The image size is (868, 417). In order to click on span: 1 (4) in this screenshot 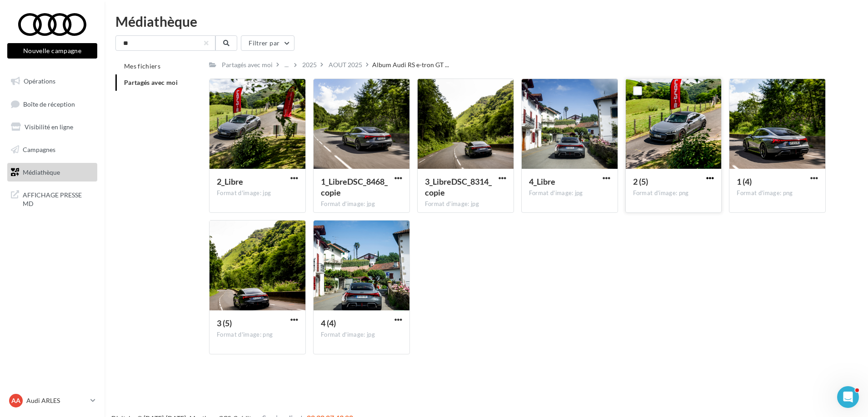, I will do `click(744, 182)`.